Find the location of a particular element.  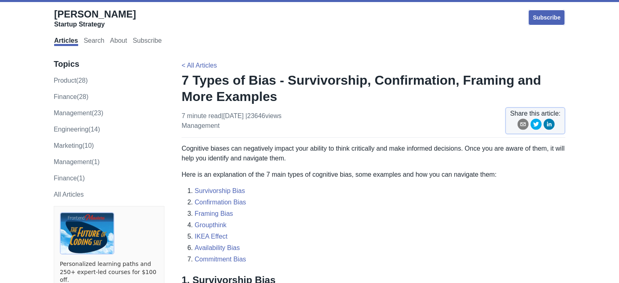

a: finance(28) is located at coordinates (71, 96).